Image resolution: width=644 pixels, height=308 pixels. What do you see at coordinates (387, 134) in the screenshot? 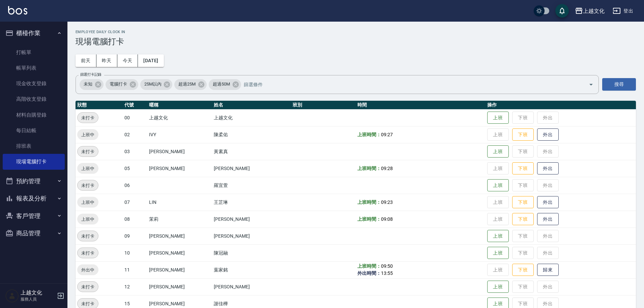
I see `span: 09:27` at bounding box center [387, 134].